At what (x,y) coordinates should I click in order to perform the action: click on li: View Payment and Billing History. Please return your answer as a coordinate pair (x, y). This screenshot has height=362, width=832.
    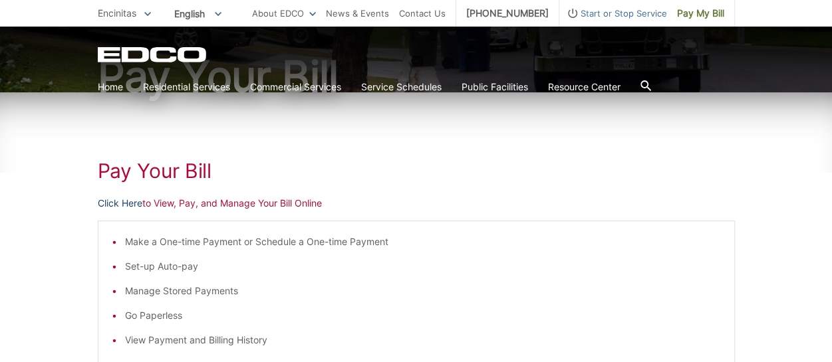
    Looking at the image, I should click on (423, 340).